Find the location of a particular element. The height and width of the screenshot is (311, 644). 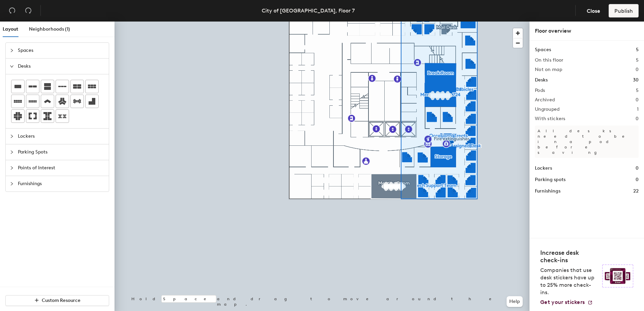

span: Close is located at coordinates (594, 11).